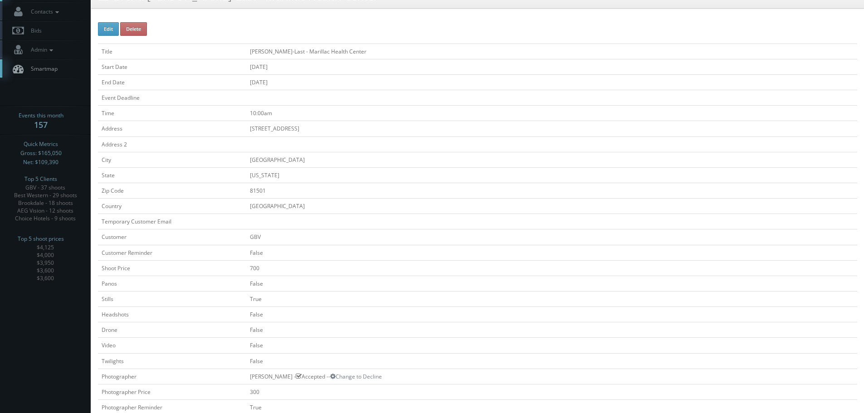 This screenshot has width=864, height=413. Describe the element at coordinates (552, 113) in the screenshot. I see `td: 10:00am` at that location.